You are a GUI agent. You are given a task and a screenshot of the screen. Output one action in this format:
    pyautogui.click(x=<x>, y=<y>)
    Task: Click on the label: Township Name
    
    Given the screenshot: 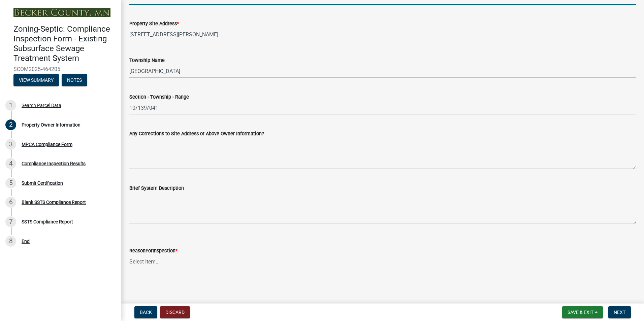 What is the action you would take?
    pyautogui.click(x=147, y=60)
    